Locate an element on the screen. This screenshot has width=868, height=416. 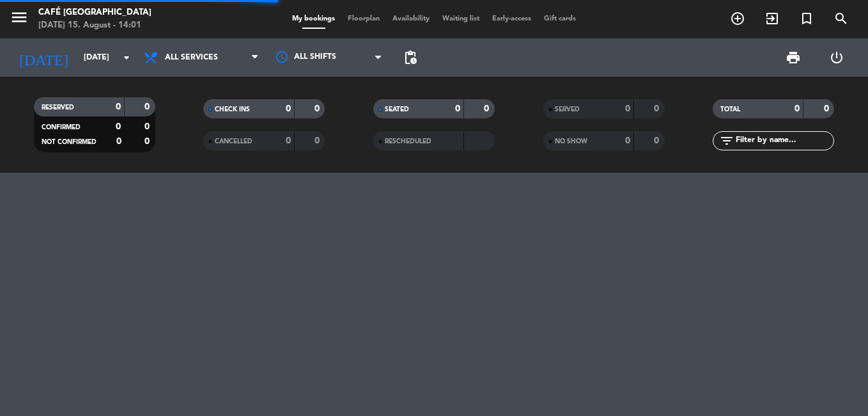
span: Waiting list is located at coordinates (461, 19).